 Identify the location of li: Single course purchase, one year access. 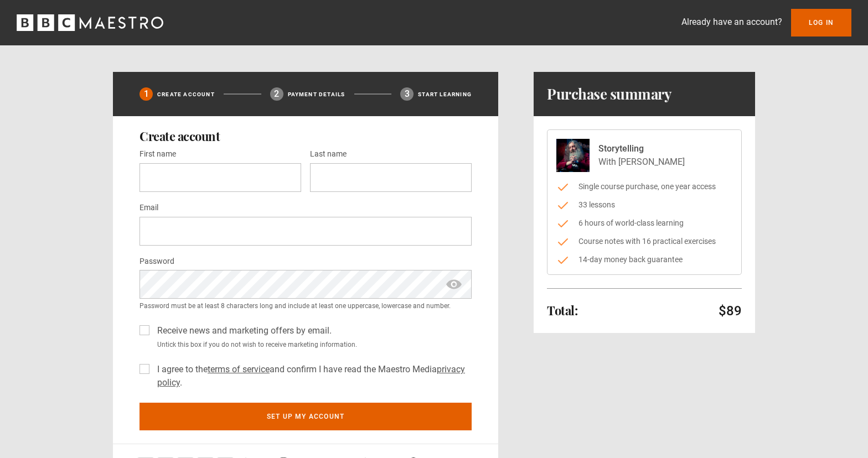
(644, 187).